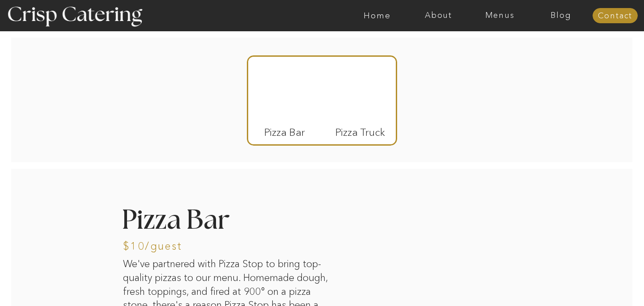 This screenshot has height=306, width=644. I want to click on nav: Home, so click(377, 16).